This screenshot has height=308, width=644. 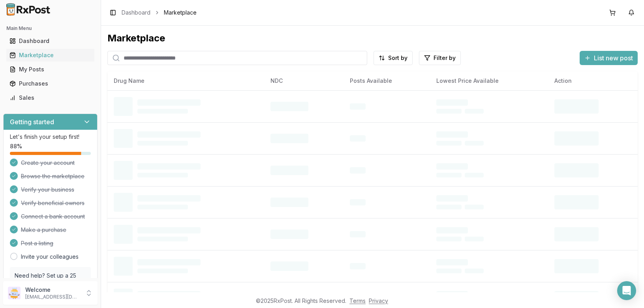 What do you see at coordinates (50, 137) in the screenshot?
I see `p: Let's finish your setup first!` at bounding box center [50, 137].